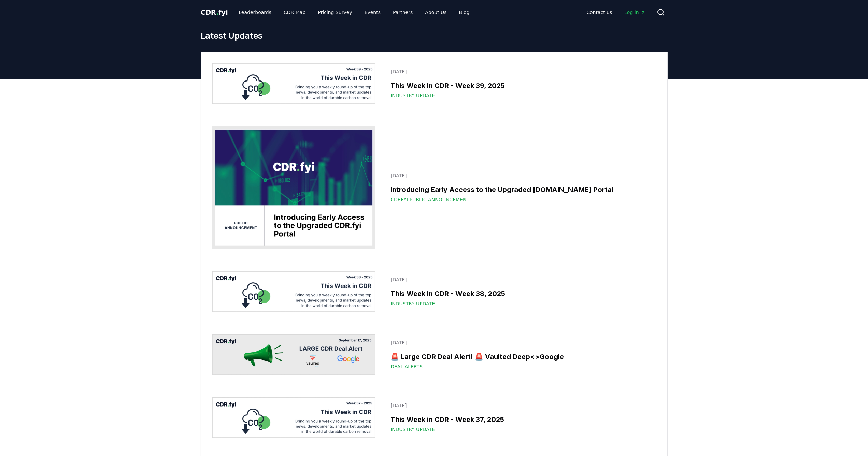 The width and height of the screenshot is (868, 456). Describe the element at coordinates (294, 418) in the screenshot. I see `img: This Week in CDR - Week 37, 2025 blog post image` at that location.